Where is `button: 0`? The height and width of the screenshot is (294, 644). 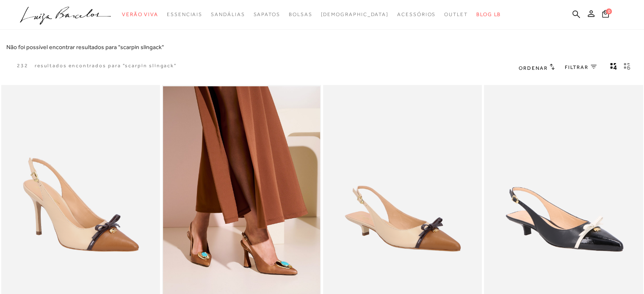 button: 0 is located at coordinates (605, 15).